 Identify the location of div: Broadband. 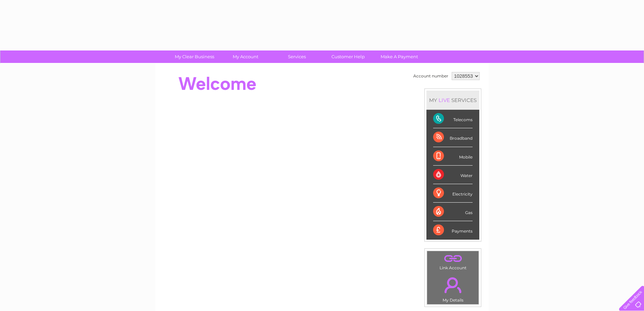
(453, 137).